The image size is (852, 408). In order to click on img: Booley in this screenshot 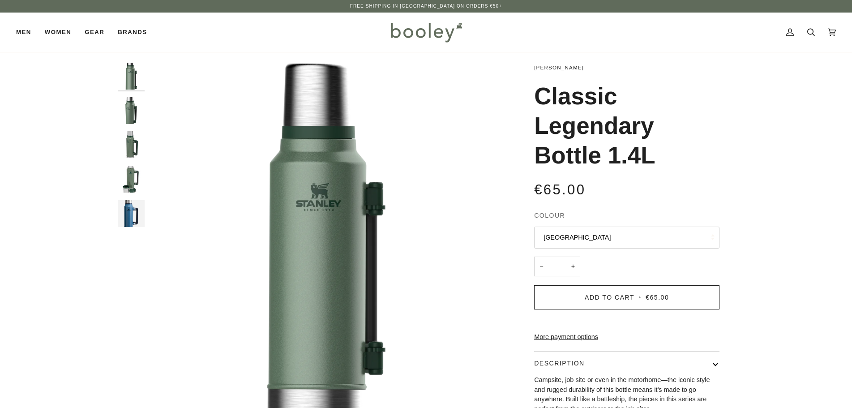, I will do `click(426, 32)`.